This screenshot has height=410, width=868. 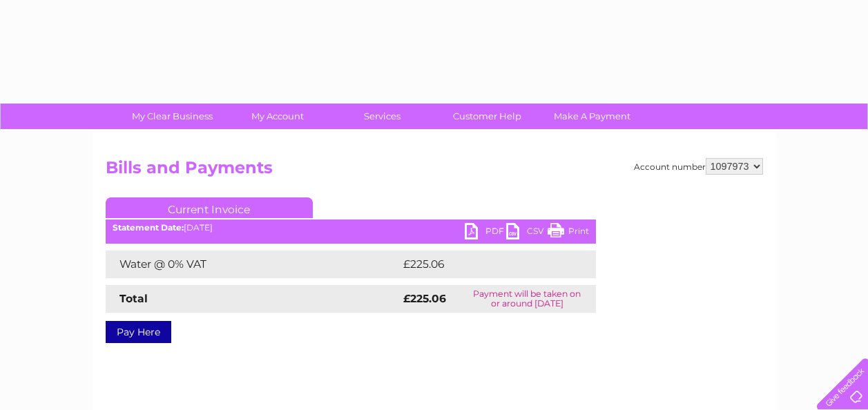 What do you see at coordinates (252, 264) in the screenshot?
I see `td: Water @ 0% VAT` at bounding box center [252, 264].